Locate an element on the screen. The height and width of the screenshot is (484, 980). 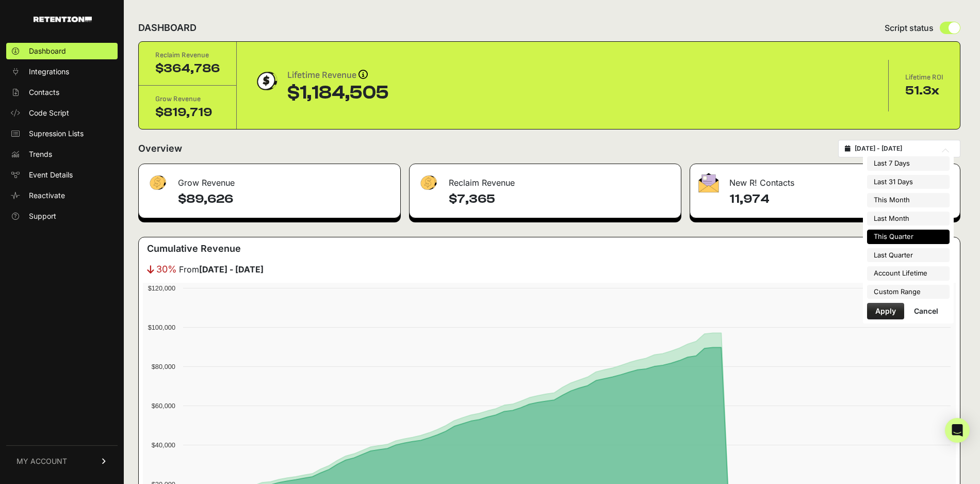
a: MY ACCOUNT is located at coordinates (62, 461).